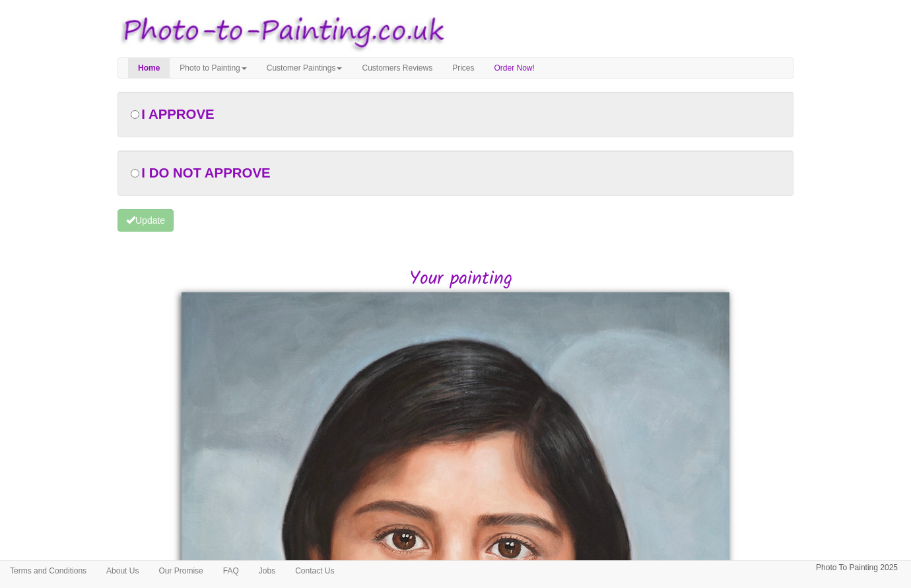 This screenshot has width=911, height=588. Describe the element at coordinates (205, 173) in the screenshot. I see `span: I DO NOT APPROVE` at that location.